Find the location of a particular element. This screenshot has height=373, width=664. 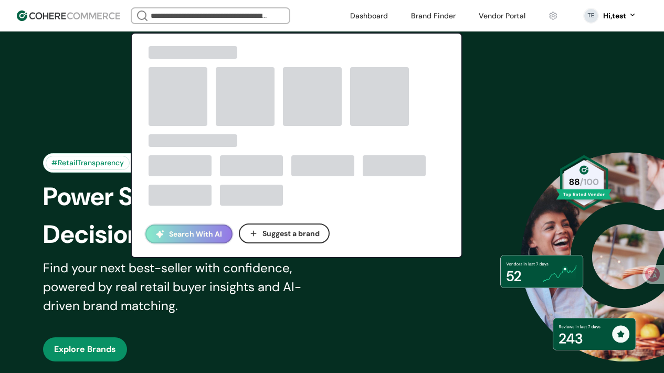

div: Trusted by 1500+ retailers nationwide is located at coordinates (200, 163).